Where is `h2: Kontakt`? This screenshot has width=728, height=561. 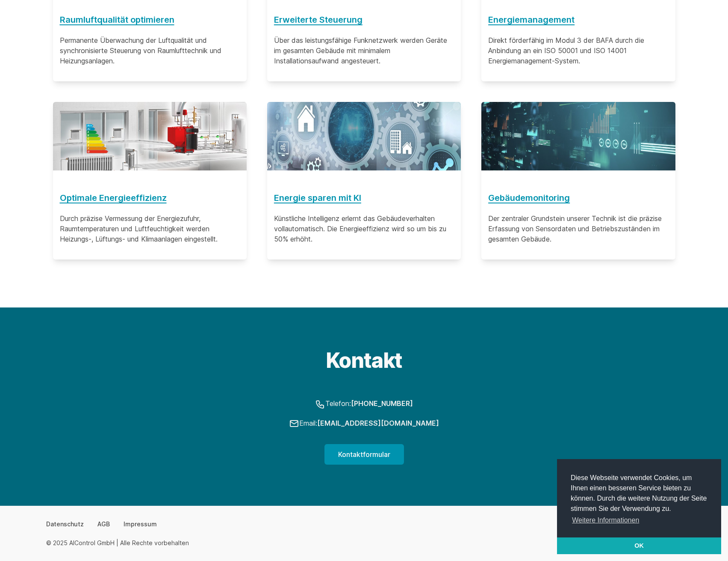
h2: Kontakt is located at coordinates (364, 360).